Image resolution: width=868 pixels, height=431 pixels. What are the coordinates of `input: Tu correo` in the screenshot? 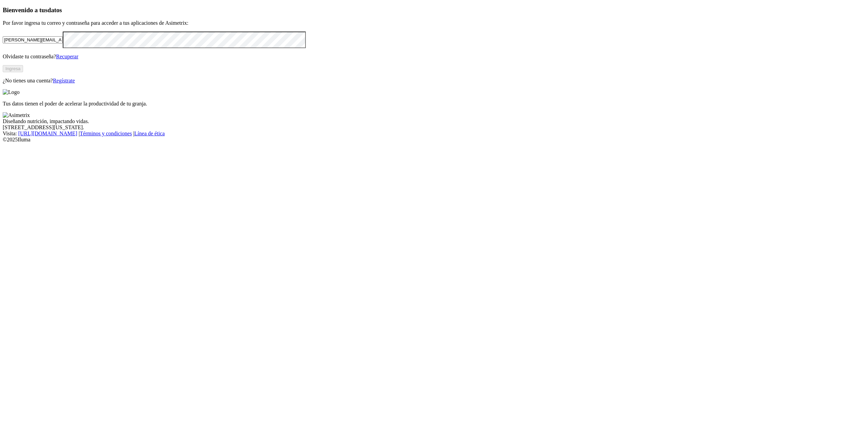 It's located at (33, 40).